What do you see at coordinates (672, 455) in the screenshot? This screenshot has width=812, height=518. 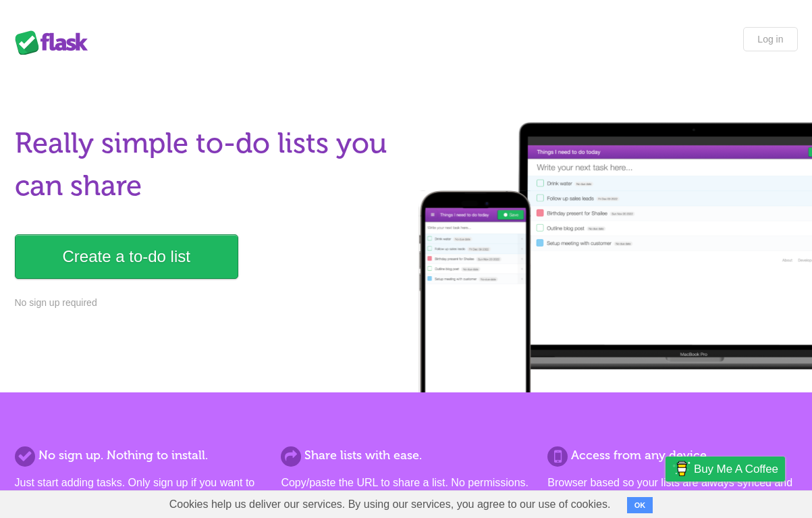 I see `h2: Access from any device.` at bounding box center [672, 455].